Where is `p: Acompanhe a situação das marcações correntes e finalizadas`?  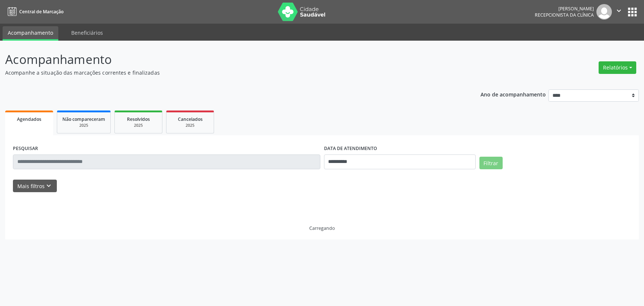 p: Acompanhe a situação das marcações correntes e finalizadas is located at coordinates (227, 73).